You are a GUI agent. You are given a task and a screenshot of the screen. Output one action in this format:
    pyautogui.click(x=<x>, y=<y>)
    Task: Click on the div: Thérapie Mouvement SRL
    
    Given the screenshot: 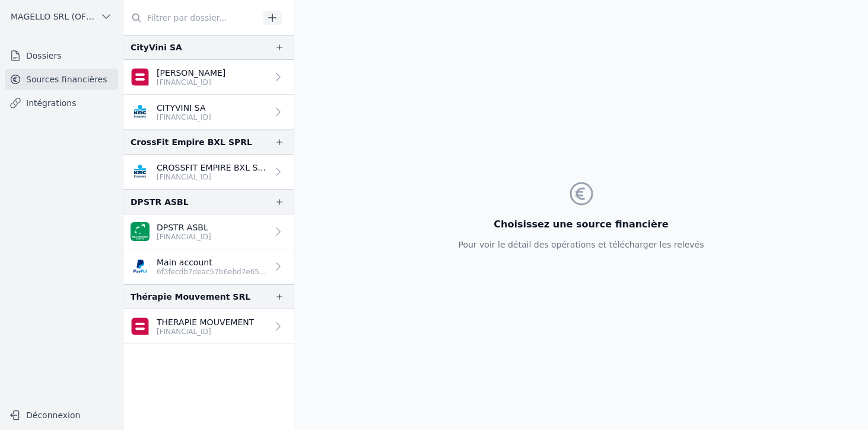 What is the action you would take?
    pyautogui.click(x=190, y=297)
    